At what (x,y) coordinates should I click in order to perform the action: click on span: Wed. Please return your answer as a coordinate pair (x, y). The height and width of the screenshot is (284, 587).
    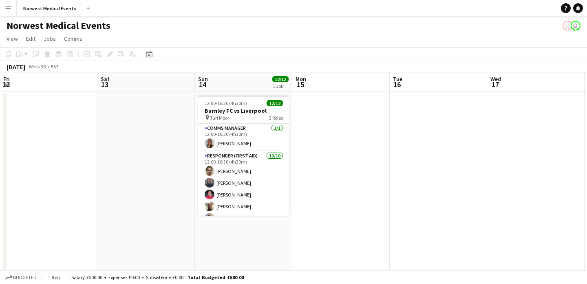
    Looking at the image, I should click on (495, 79).